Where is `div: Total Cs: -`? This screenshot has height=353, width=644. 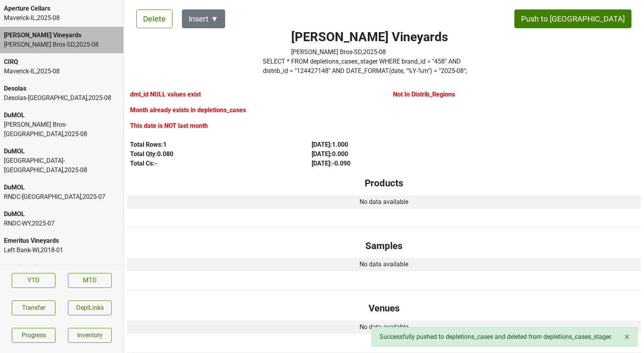 div: Total Cs: - is located at coordinates (212, 164).